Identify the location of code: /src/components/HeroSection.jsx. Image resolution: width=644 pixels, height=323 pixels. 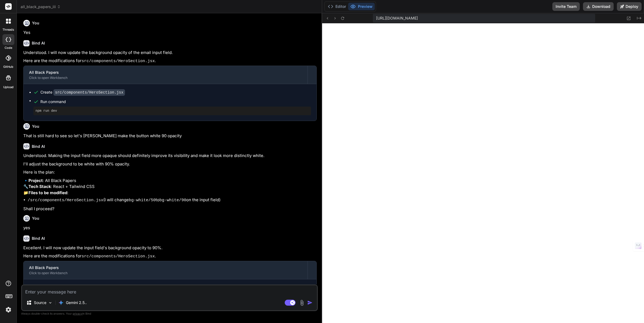
(66, 200).